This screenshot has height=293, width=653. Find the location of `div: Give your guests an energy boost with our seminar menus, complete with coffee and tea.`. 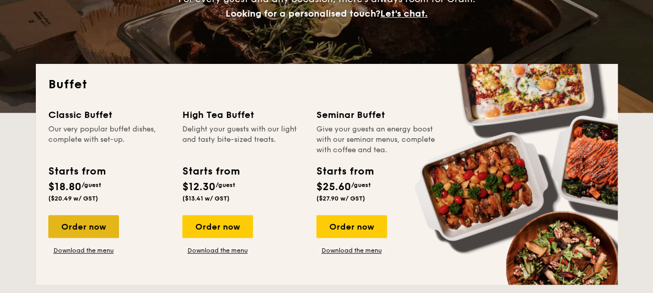

div: Give your guests an energy boost with our seminar menus, complete with coffee and tea. is located at coordinates (377, 140).